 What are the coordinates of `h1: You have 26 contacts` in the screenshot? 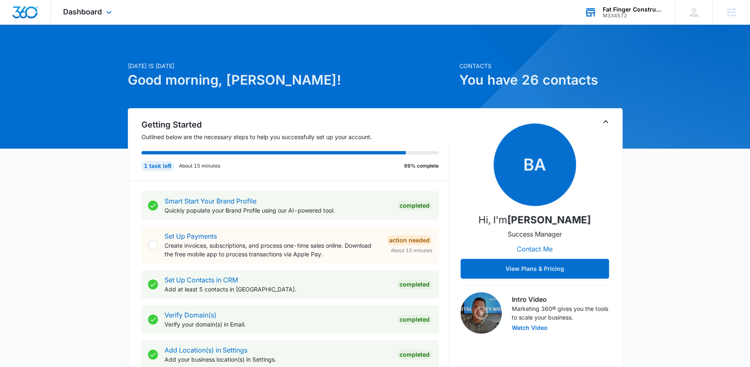 It's located at (541, 80).